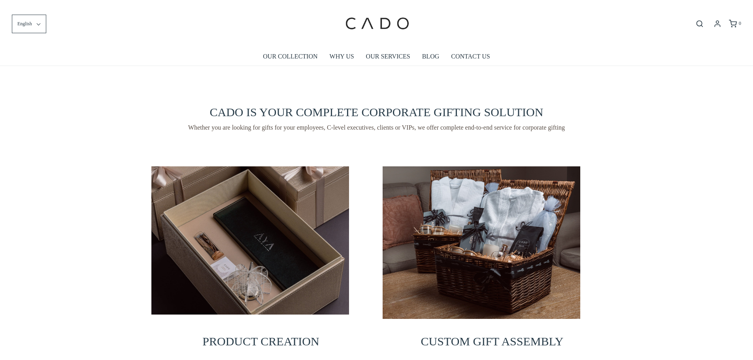 This screenshot has width=753, height=360. I want to click on a: 0, so click(734, 24).